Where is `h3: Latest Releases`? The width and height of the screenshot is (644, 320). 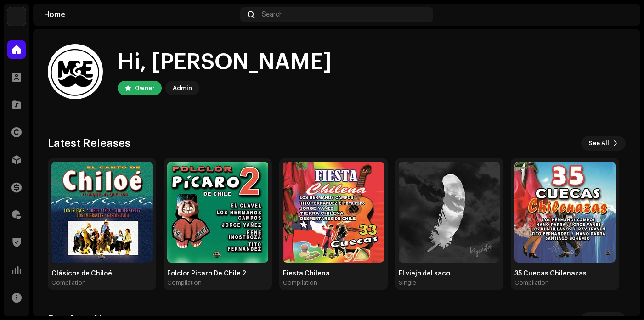 h3: Latest Releases is located at coordinates (89, 143).